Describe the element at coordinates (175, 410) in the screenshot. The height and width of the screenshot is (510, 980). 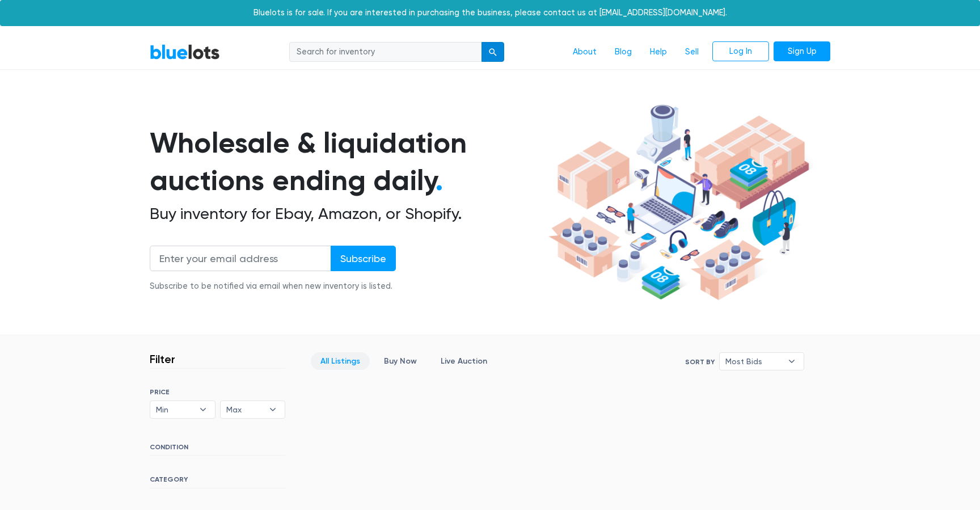
I see `span: Min` at that location.